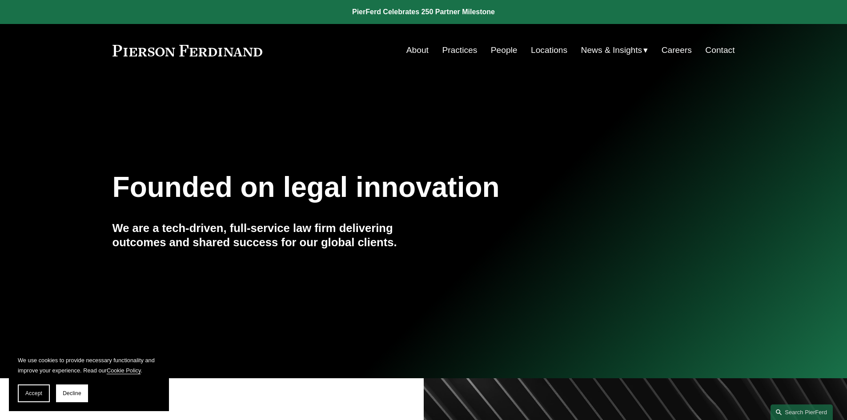 This screenshot has height=420, width=847. What do you see at coordinates (372, 187) in the screenshot?
I see `h1: Founded on legal innovation` at bounding box center [372, 187].